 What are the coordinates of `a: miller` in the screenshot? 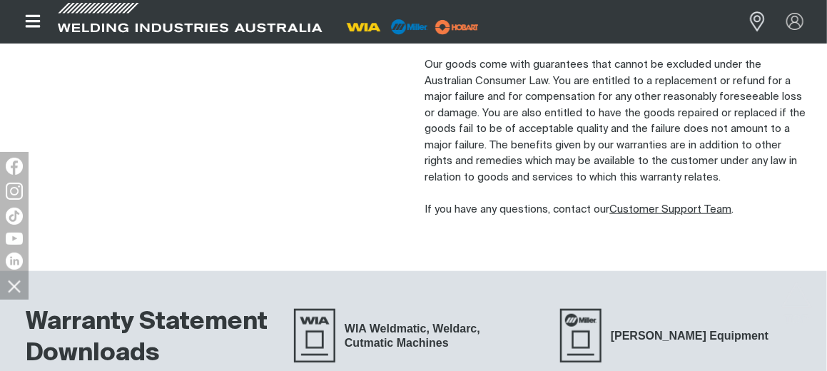 It's located at (457, 26).